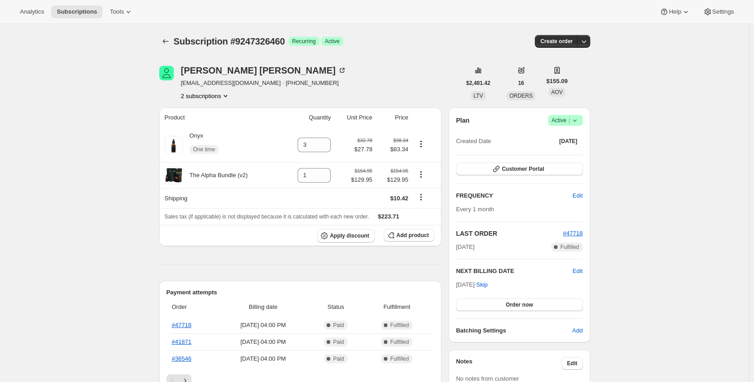 Image resolution: width=754 pixels, height=382 pixels. Describe the element at coordinates (514, 330) in the screenshot. I see `h6: Batching Settings` at that location.